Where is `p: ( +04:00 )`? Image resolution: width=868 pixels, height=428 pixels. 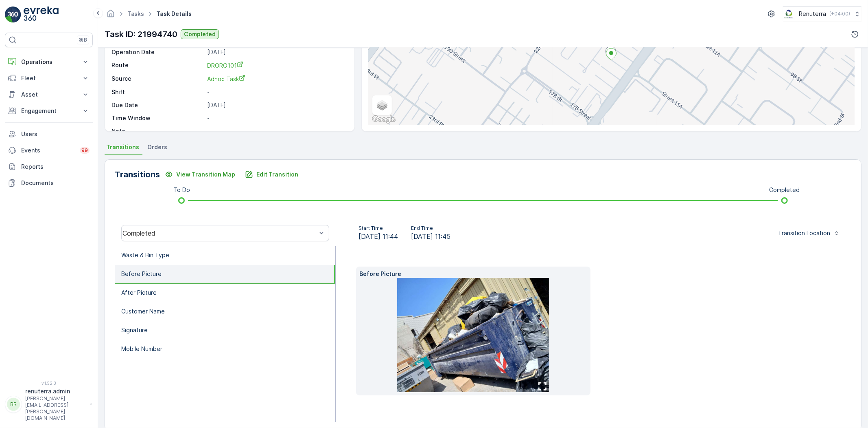
p: ( +04:00 ) is located at coordinates (840, 14).